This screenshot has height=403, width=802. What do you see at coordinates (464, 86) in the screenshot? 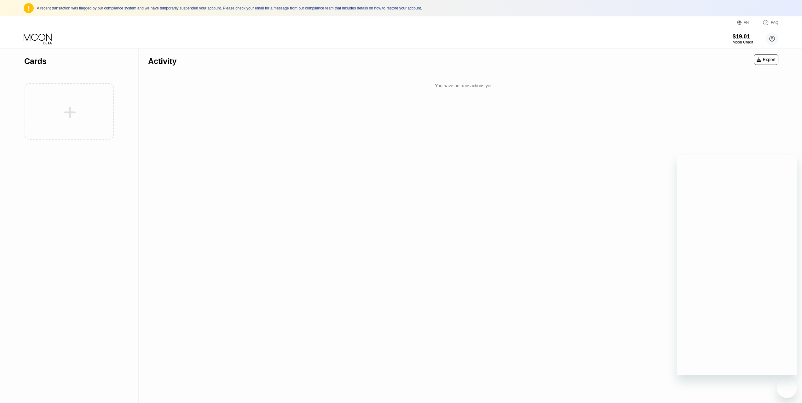
I see `div: You have no transactions yet` at bounding box center [464, 86].